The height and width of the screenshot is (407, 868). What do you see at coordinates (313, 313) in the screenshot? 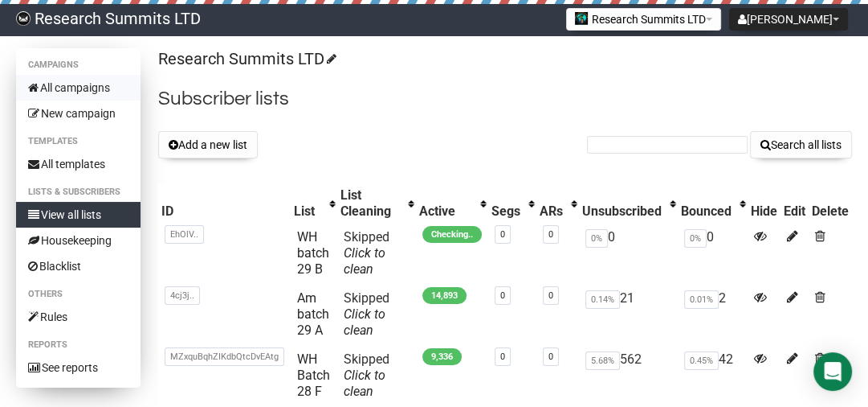
I see `a: Am batch 29 A` at bounding box center [313, 313].